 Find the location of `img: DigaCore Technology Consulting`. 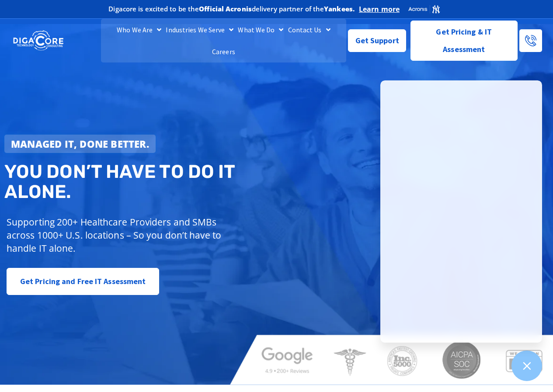

img: DigaCore Technology Consulting is located at coordinates (38, 41).